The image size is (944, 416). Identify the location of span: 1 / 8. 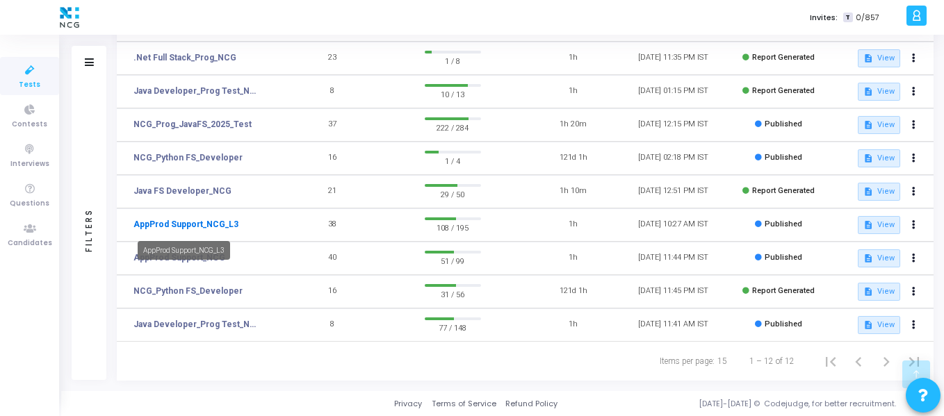
(452, 60).